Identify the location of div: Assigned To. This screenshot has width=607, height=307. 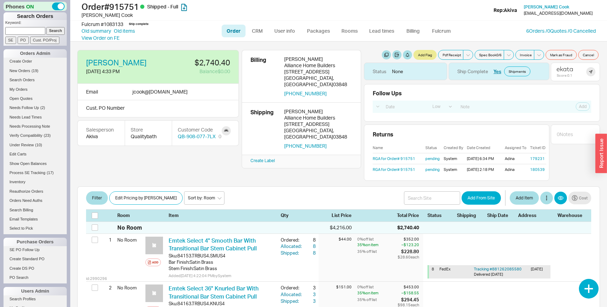
(516, 148).